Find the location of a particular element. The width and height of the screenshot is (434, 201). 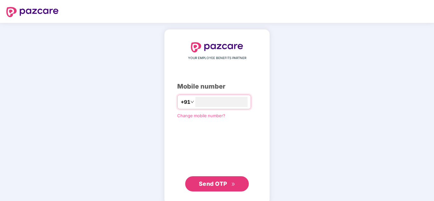

span: Send OTP is located at coordinates (213, 184).